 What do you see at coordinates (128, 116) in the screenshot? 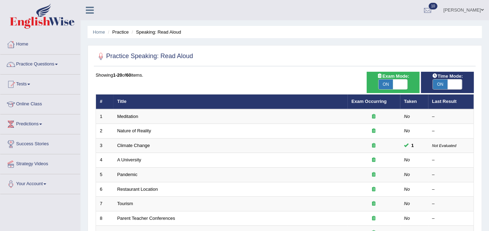
I see `a: Meditation` at bounding box center [128, 116].